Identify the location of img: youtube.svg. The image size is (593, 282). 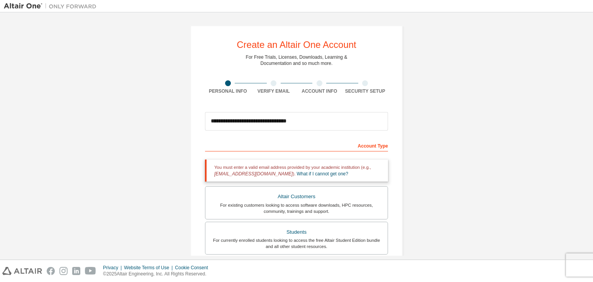
(90, 271).